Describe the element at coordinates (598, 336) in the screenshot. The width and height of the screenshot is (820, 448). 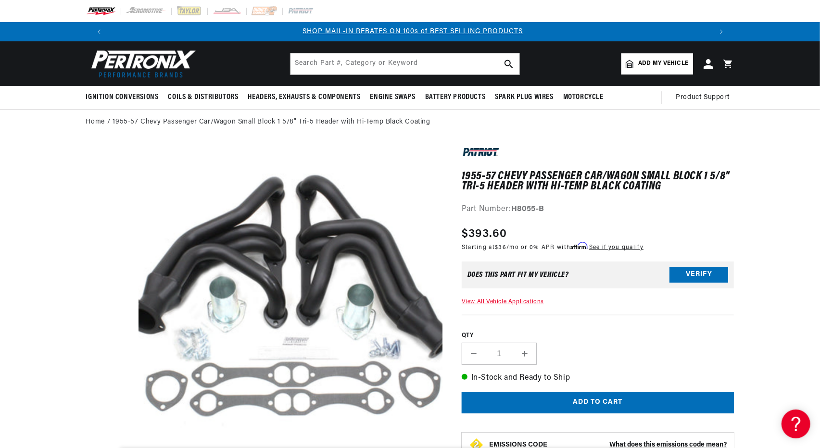
I see `label: QTY` at that location.